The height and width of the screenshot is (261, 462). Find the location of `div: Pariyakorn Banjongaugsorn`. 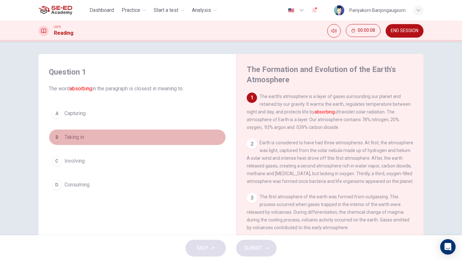

div: Pariyakorn Banjongaugsorn is located at coordinates (377, 10).